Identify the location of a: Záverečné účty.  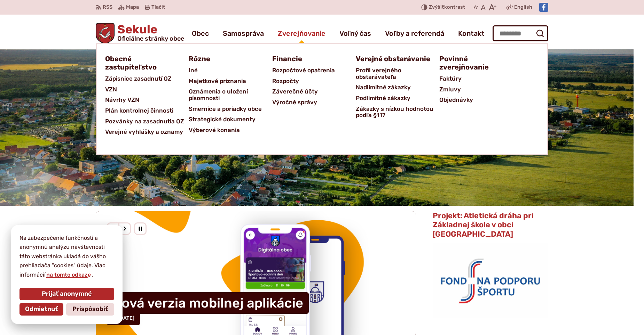
(314, 92).